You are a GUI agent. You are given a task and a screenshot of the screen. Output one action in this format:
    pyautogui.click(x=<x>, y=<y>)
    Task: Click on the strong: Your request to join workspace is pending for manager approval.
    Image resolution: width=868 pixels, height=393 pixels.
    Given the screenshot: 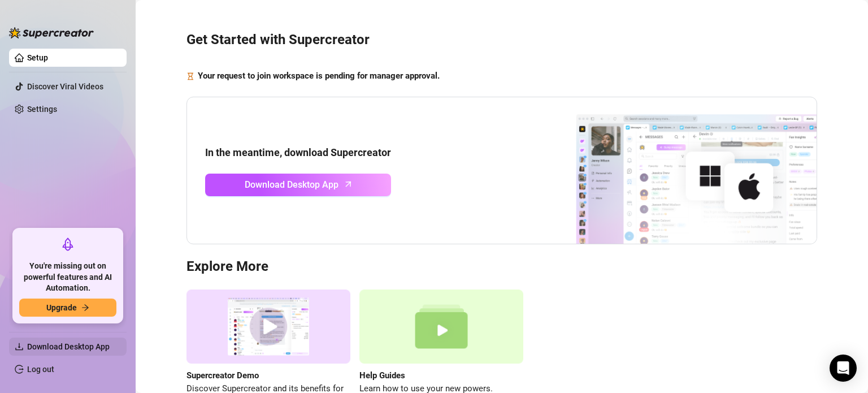 What is the action you would take?
    pyautogui.click(x=318, y=76)
    